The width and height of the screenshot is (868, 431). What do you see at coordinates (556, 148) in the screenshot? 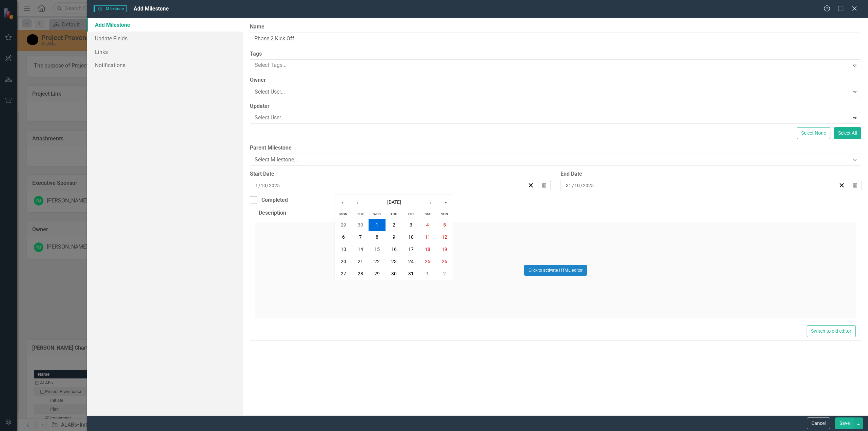
I see `label: Parent Milestone` at bounding box center [556, 148].